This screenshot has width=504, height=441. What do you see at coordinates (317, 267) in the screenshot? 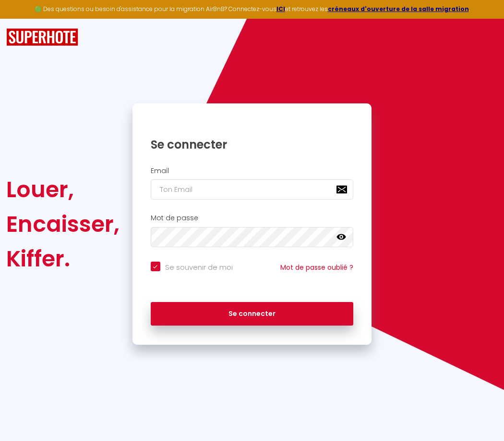
I see `a: Mot de passe oublié ?` at bounding box center [317, 267].